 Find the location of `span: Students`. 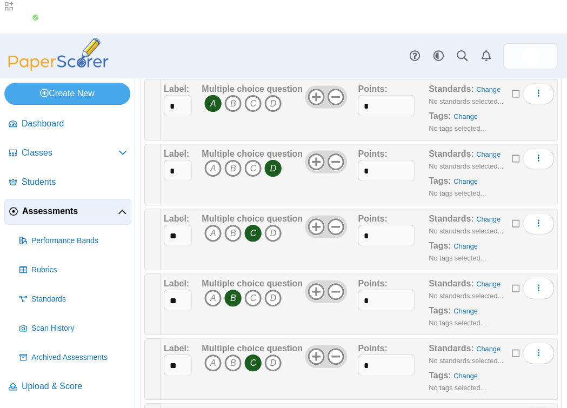

span: Students is located at coordinates (74, 182).